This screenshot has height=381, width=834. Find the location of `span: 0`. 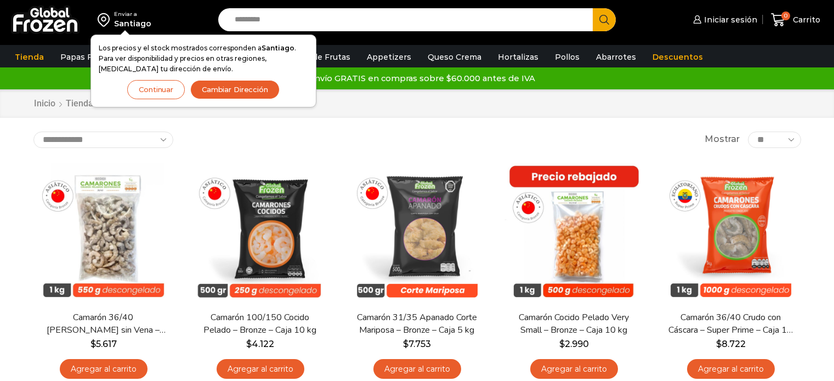

span: 0 is located at coordinates (786, 16).